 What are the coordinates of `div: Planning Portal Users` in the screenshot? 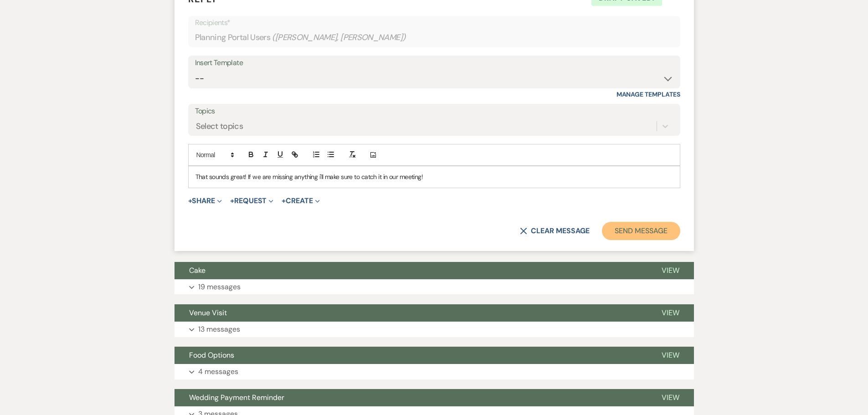 It's located at (434, 37).